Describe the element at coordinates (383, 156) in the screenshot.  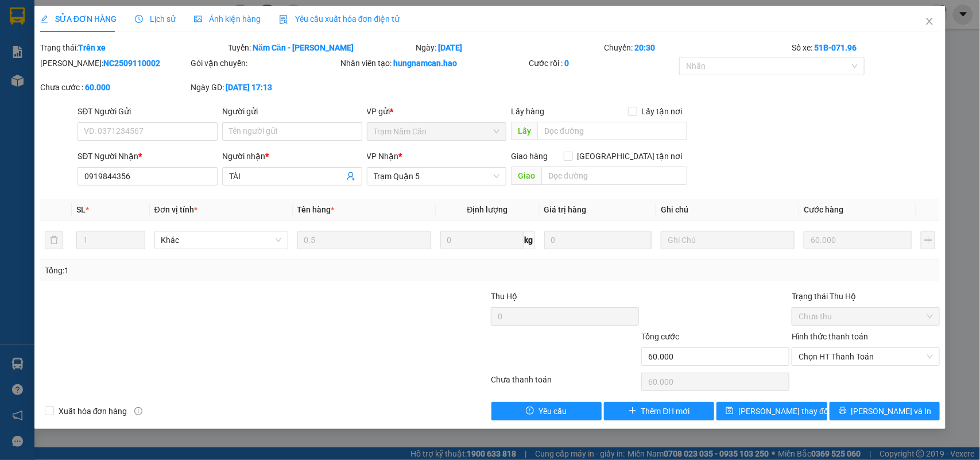
I see `span: VP Nhận` at that location.